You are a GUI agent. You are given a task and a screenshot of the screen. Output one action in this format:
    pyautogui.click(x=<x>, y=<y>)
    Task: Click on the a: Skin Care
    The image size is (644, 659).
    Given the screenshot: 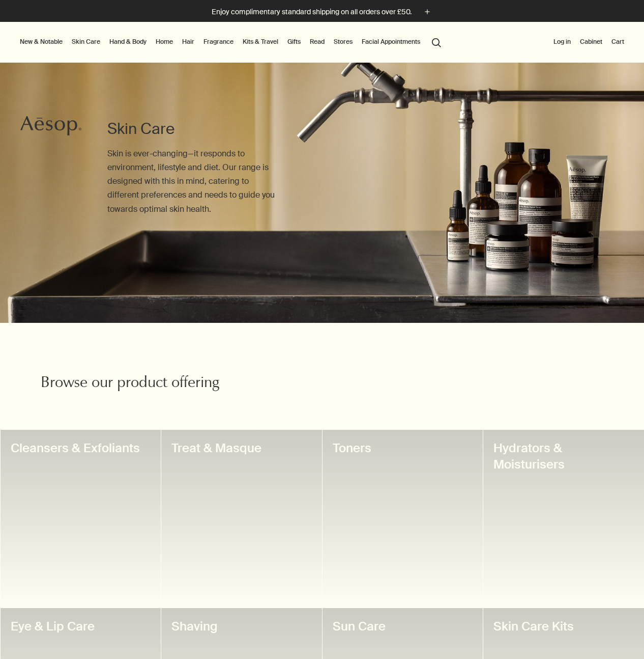 What is the action you would take?
    pyautogui.click(x=86, y=42)
    